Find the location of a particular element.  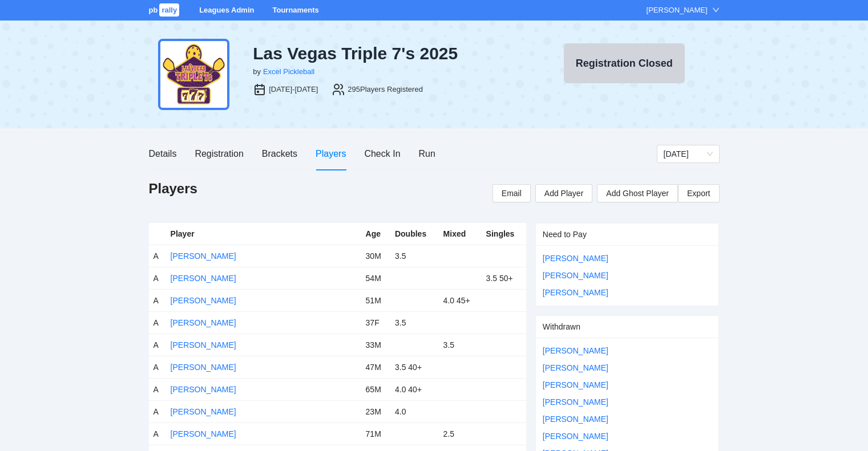

div: Las Vegas Triple 7's 2025 is located at coordinates (387, 53).